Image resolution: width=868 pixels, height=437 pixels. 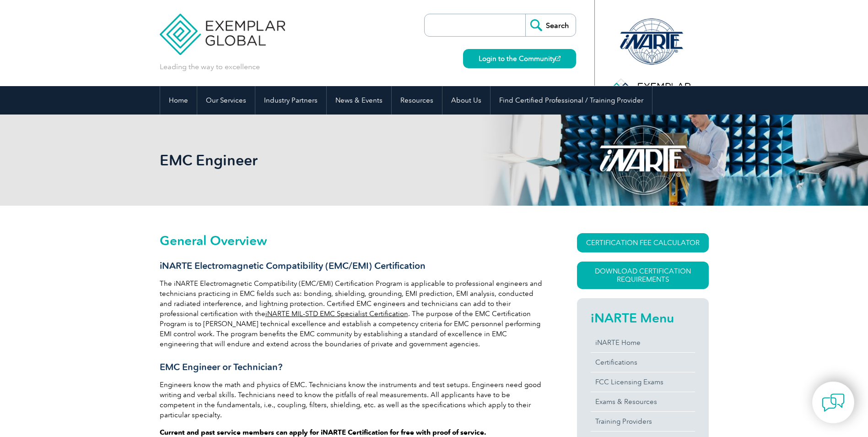 I want to click on h3: EMC Engineer or Technician?, so click(x=352, y=367).